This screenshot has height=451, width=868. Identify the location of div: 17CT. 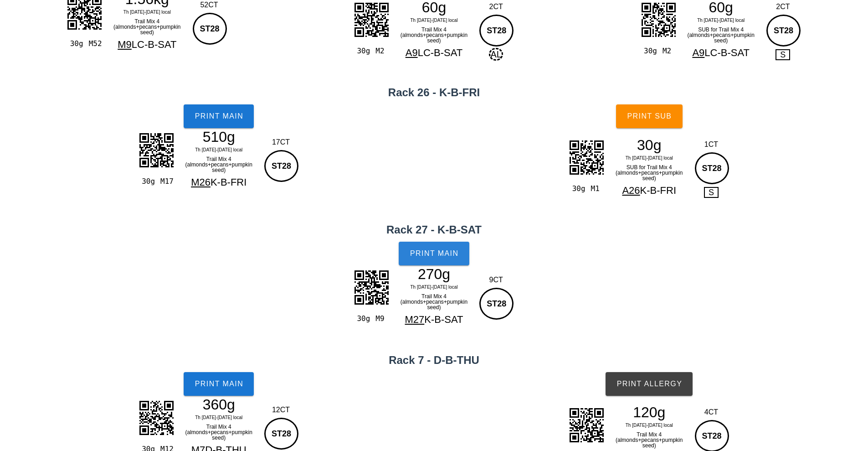
(280, 142).